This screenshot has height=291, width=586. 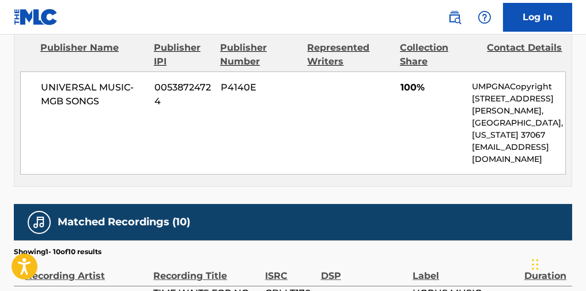 What do you see at coordinates (535, 264) in the screenshot?
I see `div: Drag` at bounding box center [535, 264].